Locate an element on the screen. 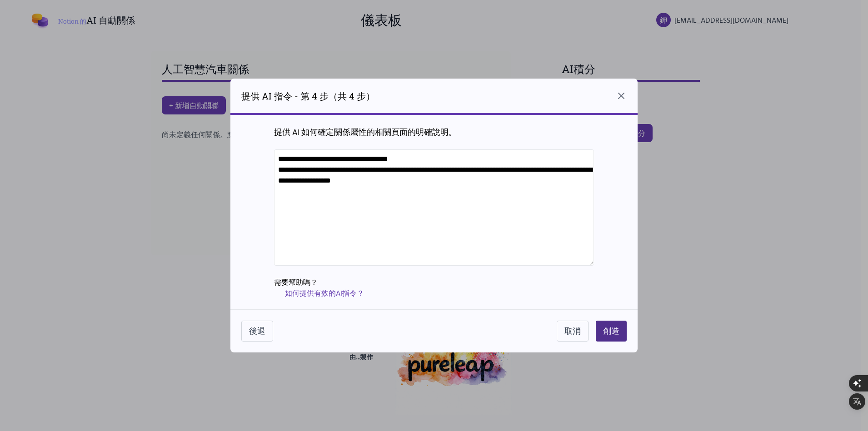 Image resolution: width=868 pixels, height=431 pixels. font: 提供 AI 如何確定關係屬性的相關頁面的明確說明。 is located at coordinates (365, 132).